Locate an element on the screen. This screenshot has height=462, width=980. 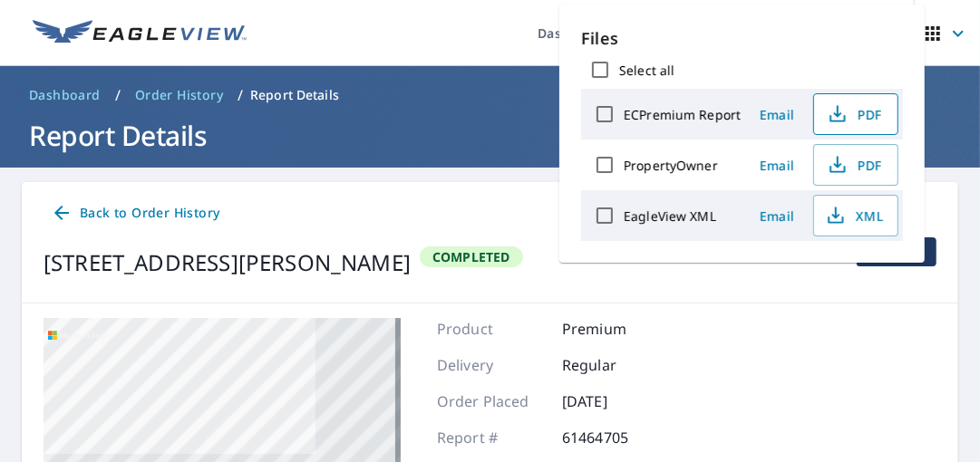
nav: breadcrumb is located at coordinates (489, 95).